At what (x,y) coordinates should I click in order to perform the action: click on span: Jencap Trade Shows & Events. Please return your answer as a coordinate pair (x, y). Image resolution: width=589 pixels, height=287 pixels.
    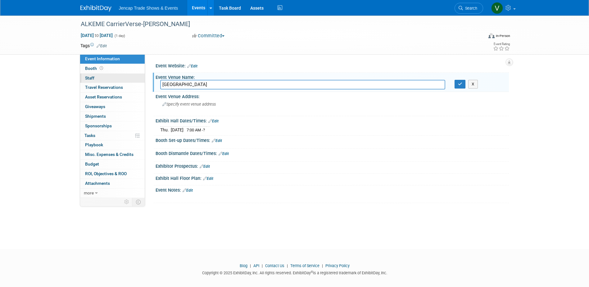
    Looking at the image, I should click on (148, 8).